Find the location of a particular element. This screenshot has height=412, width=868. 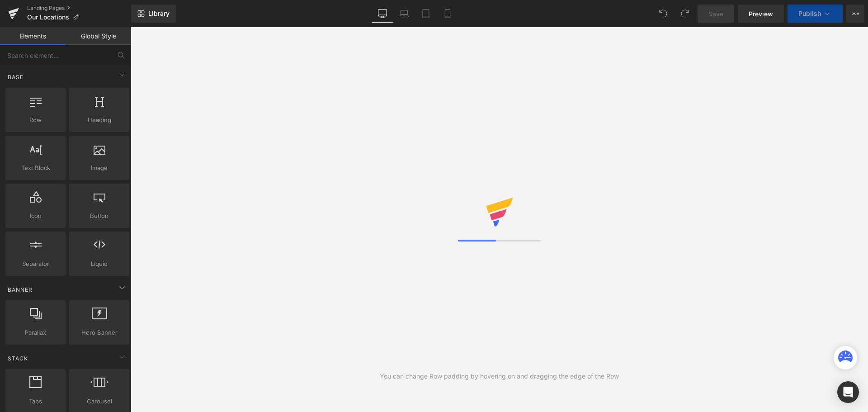

button: Undo is located at coordinates (663, 14).